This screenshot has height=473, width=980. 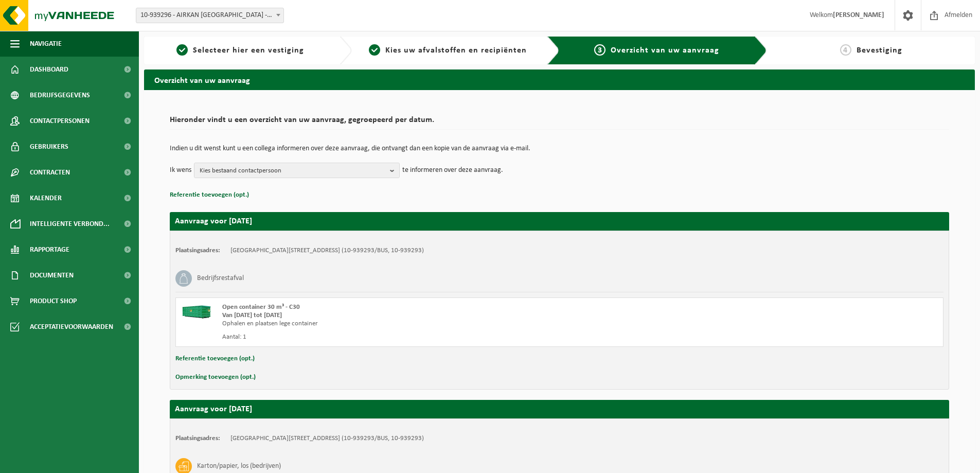 What do you see at coordinates (249, 50) in the screenshot?
I see `span: Selecteer hier een vestiging` at bounding box center [249, 50].